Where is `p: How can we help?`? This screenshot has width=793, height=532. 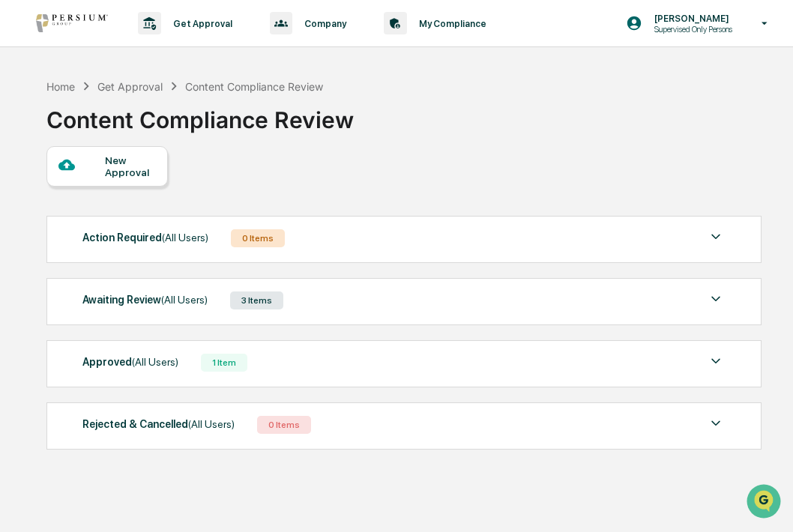 p: How can we help? is located at coordinates (144, 43).